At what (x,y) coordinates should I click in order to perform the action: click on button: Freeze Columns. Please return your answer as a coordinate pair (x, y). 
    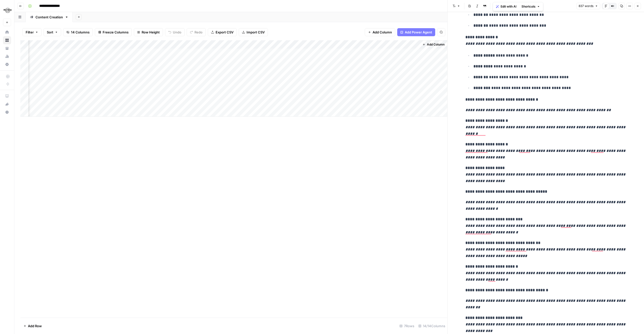
    Looking at the image, I should click on (113, 32).